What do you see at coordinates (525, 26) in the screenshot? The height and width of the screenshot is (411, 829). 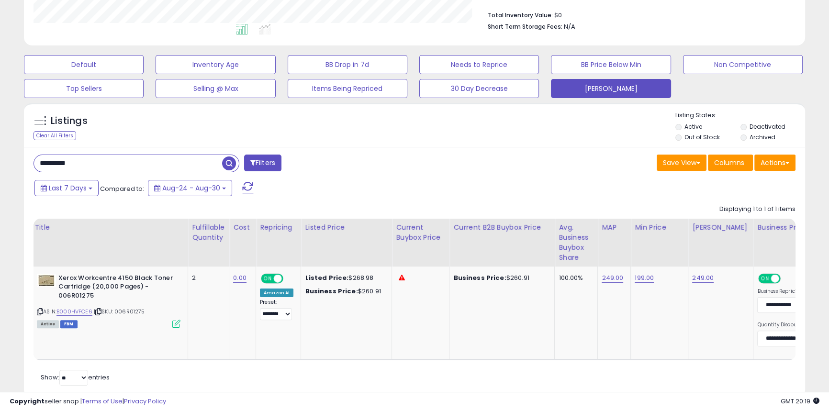 I see `b: Short Term Storage Fees:` at bounding box center [525, 26].